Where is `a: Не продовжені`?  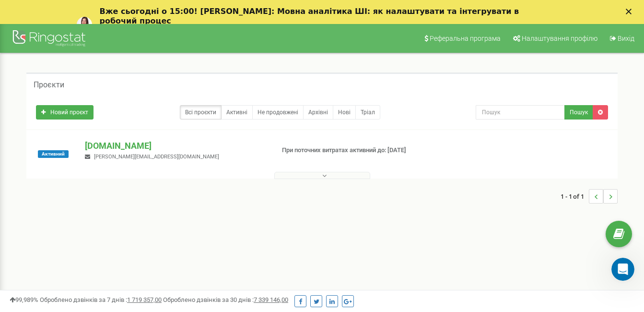
a: Не продовжені is located at coordinates (278, 112).